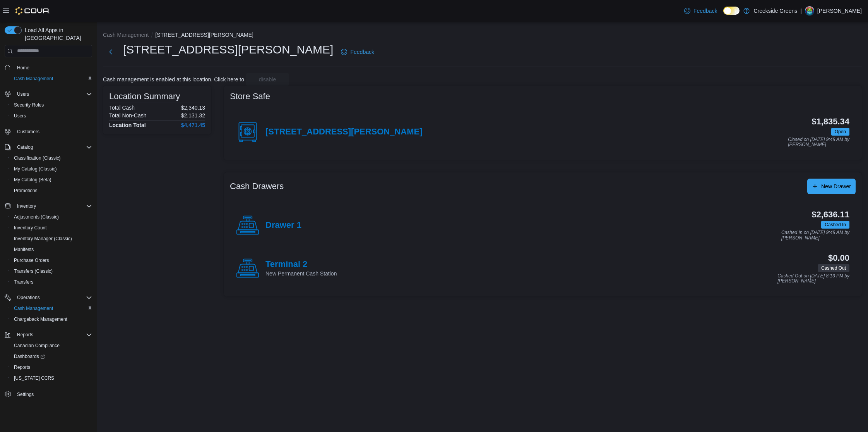 Image resolution: width=868 pixels, height=432 pixels. Describe the element at coordinates (51, 346) in the screenshot. I see `button: Canadian Compliance` at that location.